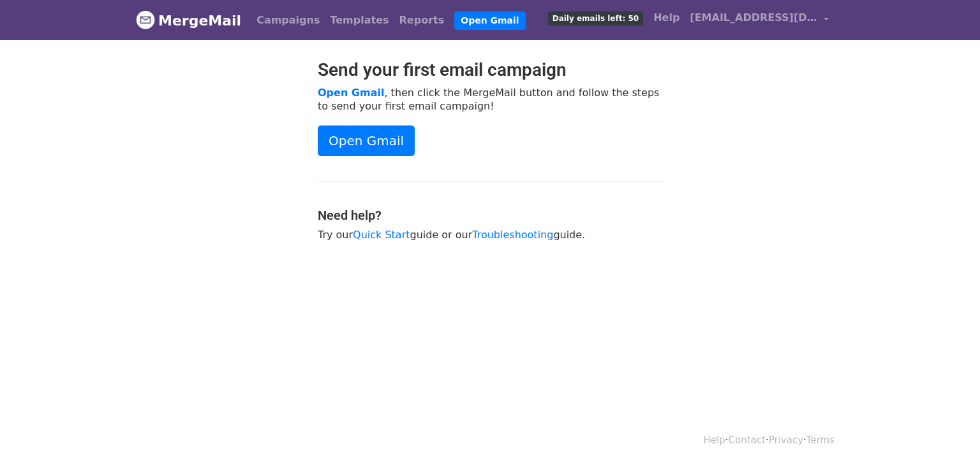  I want to click on a: Daily emails left: 50, so click(595, 18).